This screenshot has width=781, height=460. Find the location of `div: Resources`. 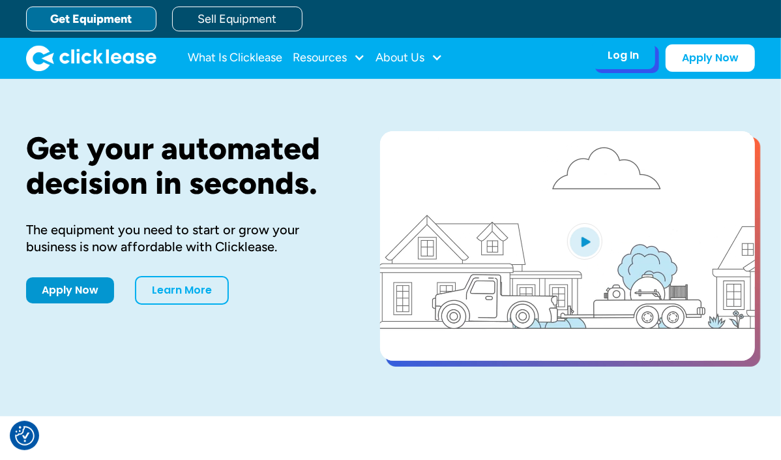

div: Resources is located at coordinates (329, 58).